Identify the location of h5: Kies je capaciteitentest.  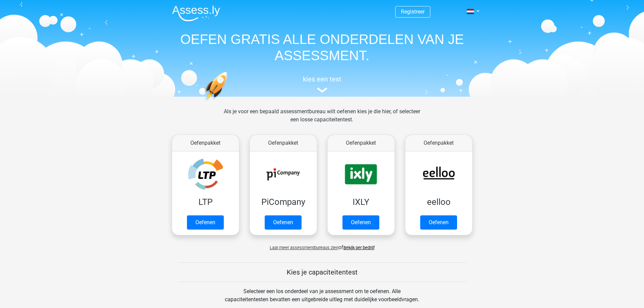
(322, 272).